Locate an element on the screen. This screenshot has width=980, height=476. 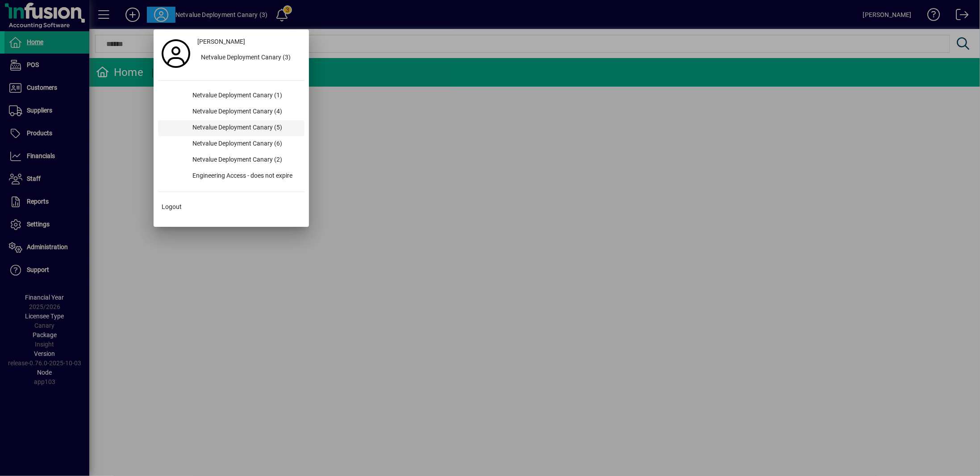
div: Netvalue Deployment Canary (3) is located at coordinates (249, 58).